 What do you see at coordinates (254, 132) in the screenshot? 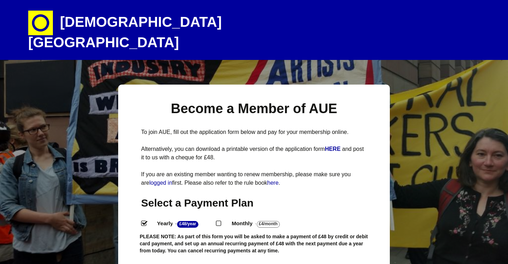
I see `p: To join AUE, fill out the application form below and pay for your membership online.` at bounding box center [254, 132].